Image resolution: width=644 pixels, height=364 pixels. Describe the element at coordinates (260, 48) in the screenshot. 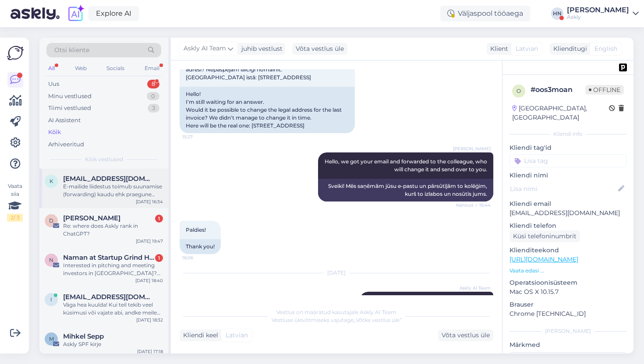

I see `div: juhib vestlust` at that location.